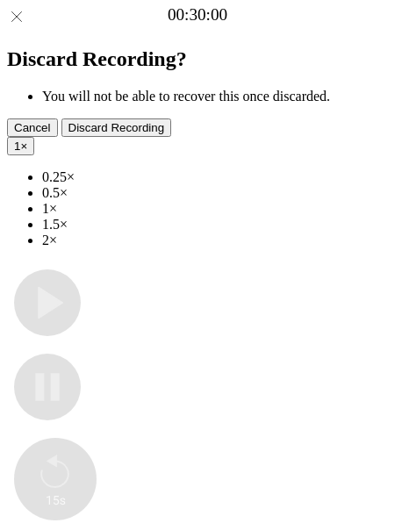  I want to click on li: 1.5×, so click(215, 225).